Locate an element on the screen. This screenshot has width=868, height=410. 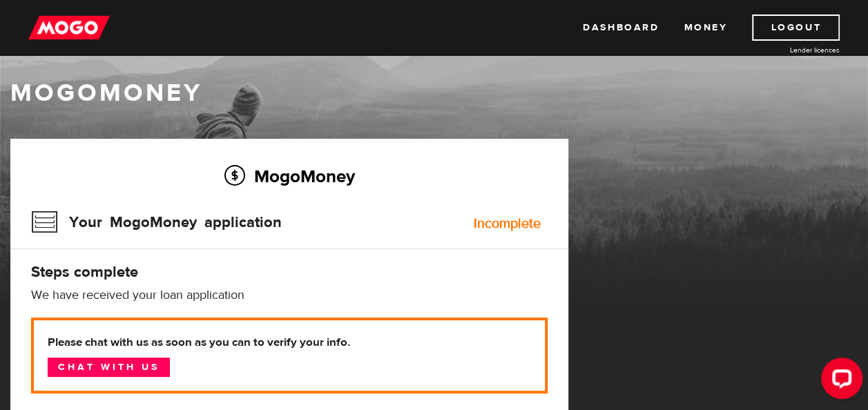
a: Lender licences is located at coordinates (788, 49).